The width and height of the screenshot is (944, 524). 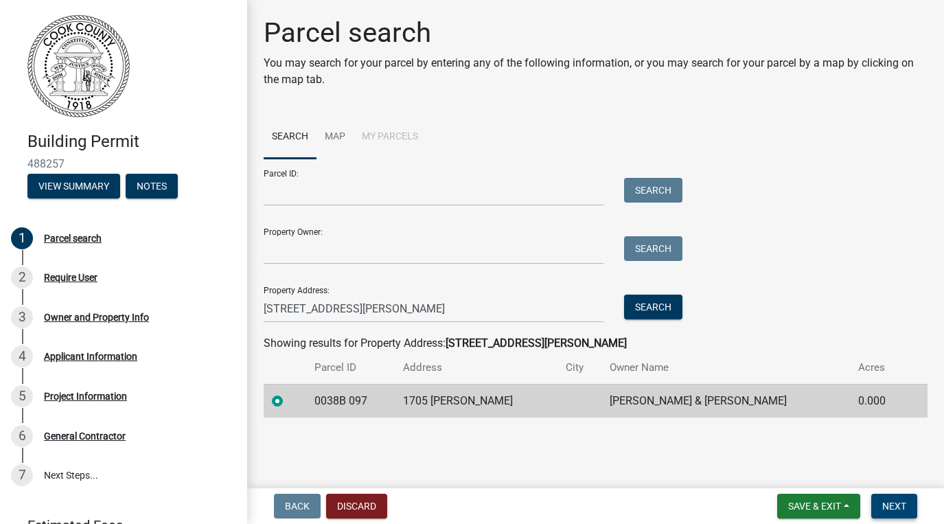 I want to click on div: 1, so click(x=22, y=238).